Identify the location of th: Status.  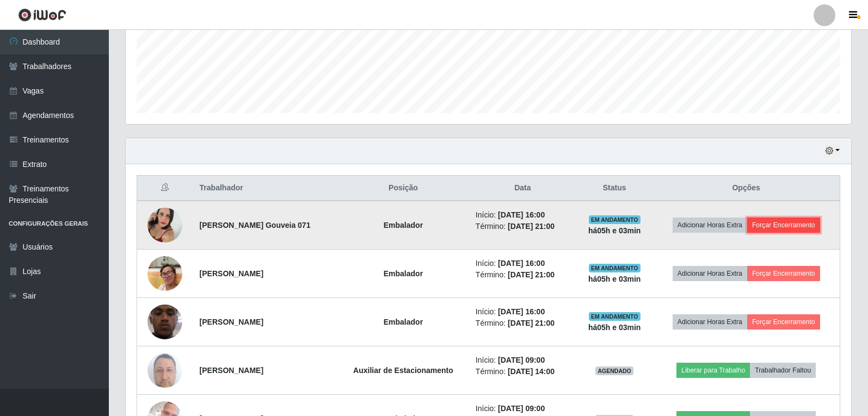
(614, 188).